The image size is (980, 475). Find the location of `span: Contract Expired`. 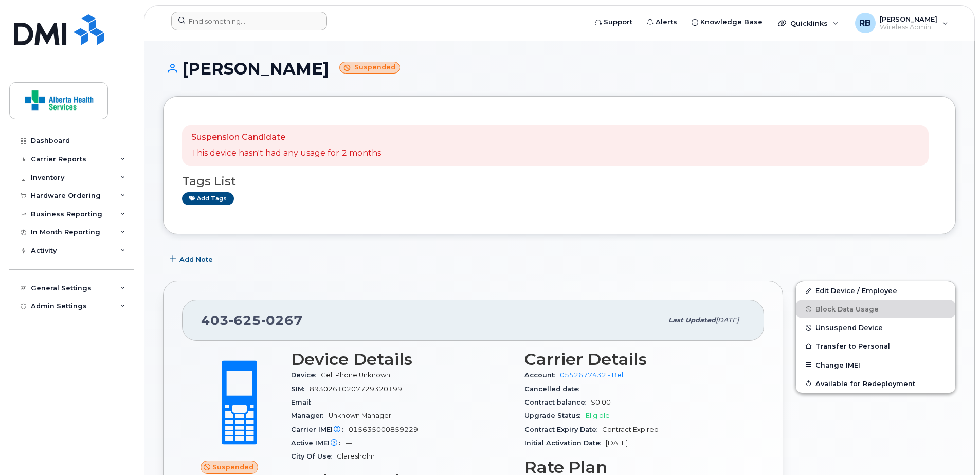

span: Contract Expired is located at coordinates (630, 429).